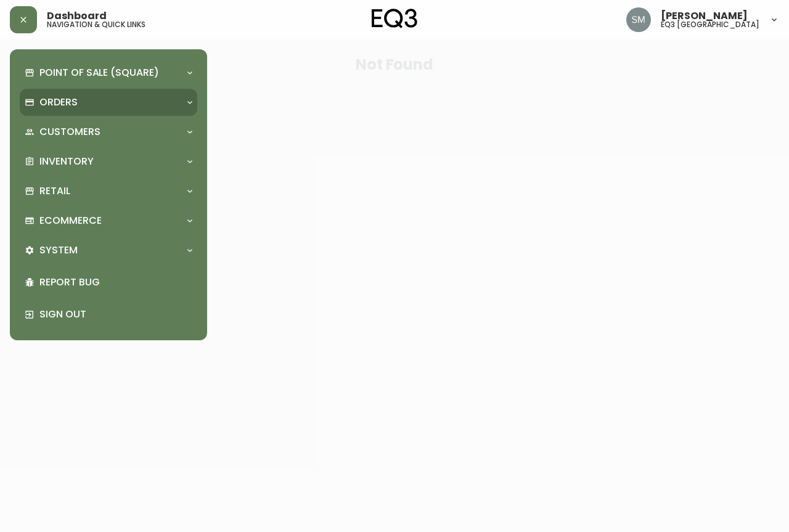  I want to click on span: Dashboard, so click(76, 16).